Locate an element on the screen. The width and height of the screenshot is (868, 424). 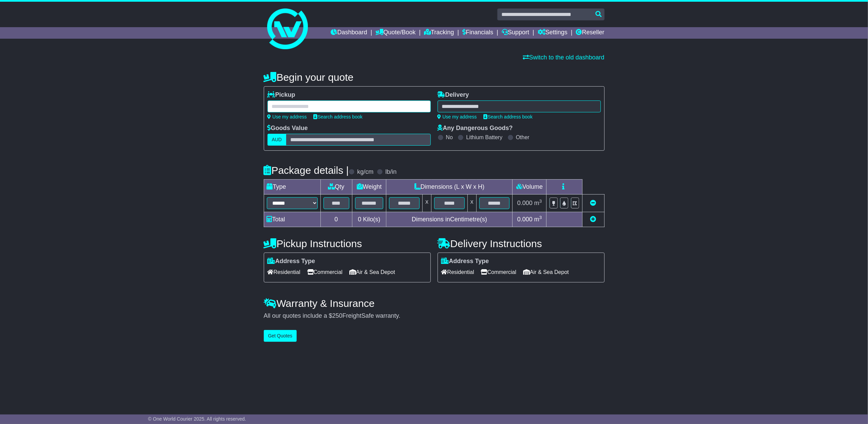
label: Lithium Battery is located at coordinates (484, 137).